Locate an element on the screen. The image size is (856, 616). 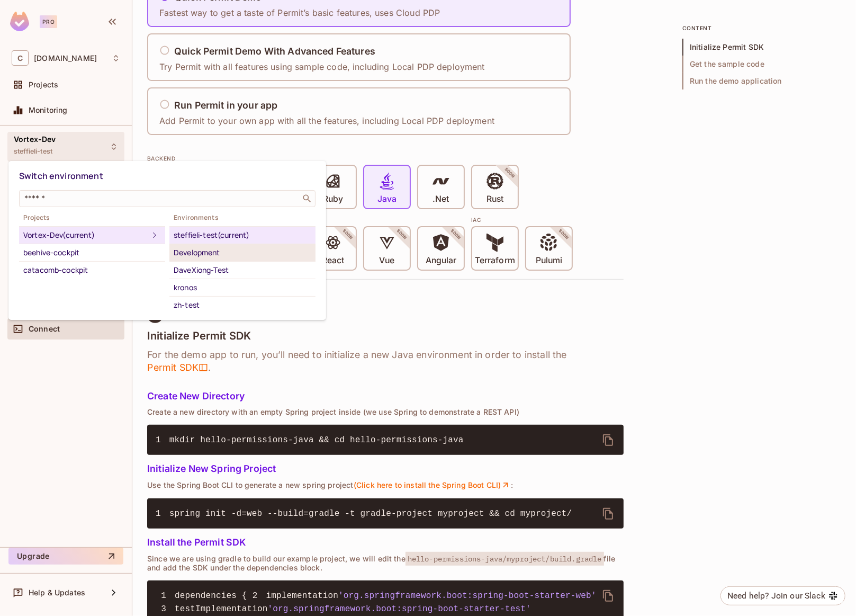
span: Environments is located at coordinates (242, 217).